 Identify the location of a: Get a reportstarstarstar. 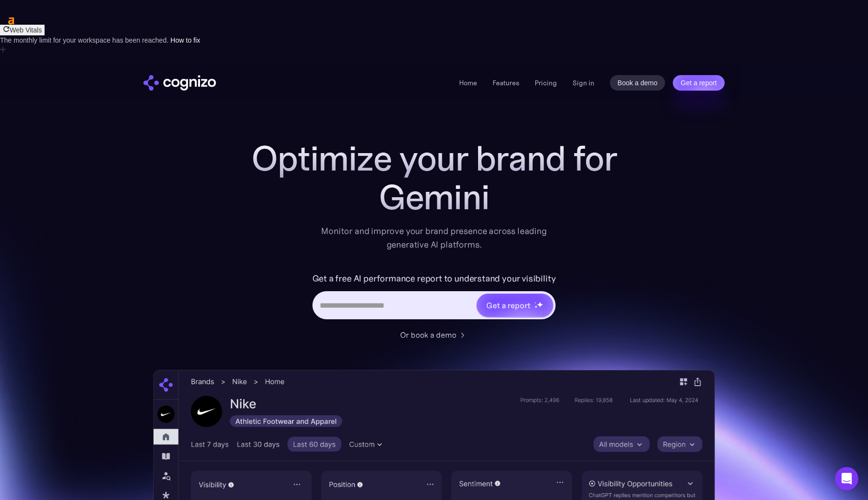
(515, 306).